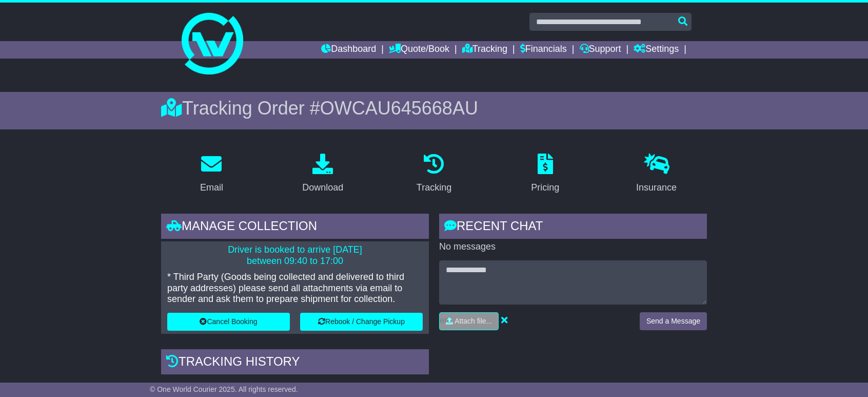 The height and width of the screenshot is (397, 868). I want to click on a: Financials, so click(544, 50).